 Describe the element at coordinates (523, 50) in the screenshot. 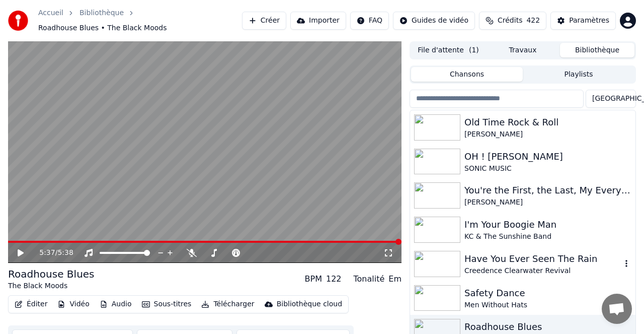

I see `button: Travaux` at that location.